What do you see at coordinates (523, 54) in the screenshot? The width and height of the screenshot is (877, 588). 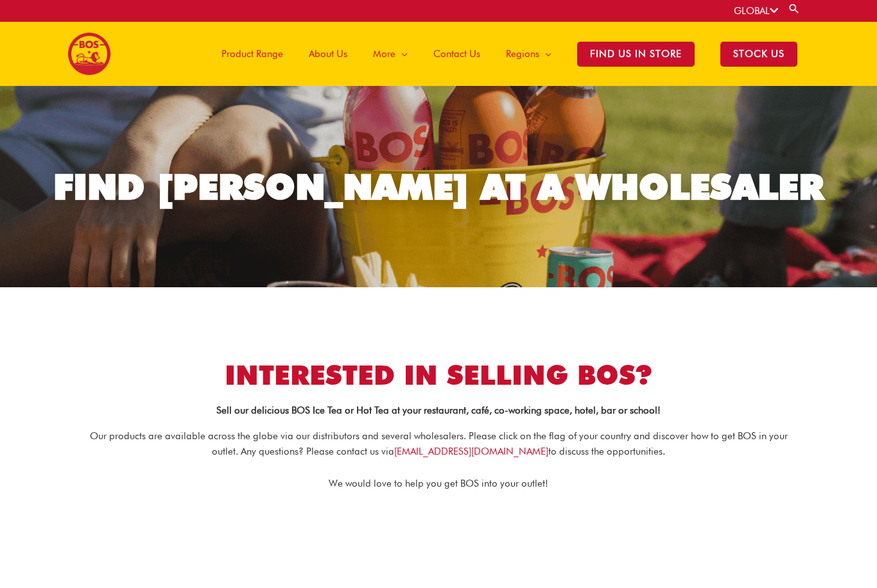 I see `span: Regions` at bounding box center [523, 54].